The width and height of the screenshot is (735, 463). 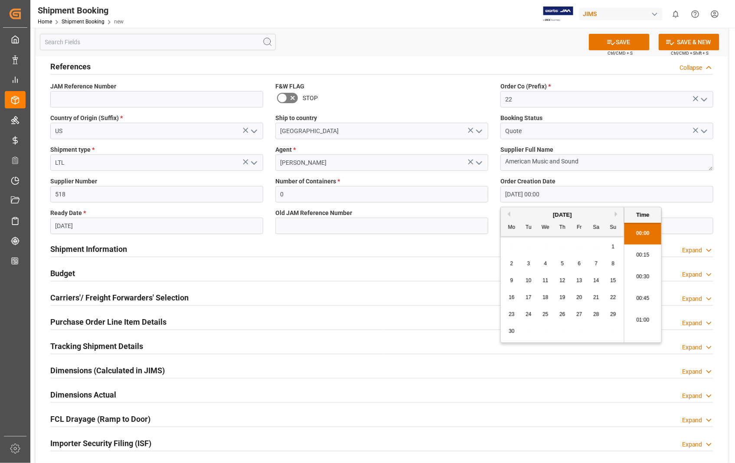 What do you see at coordinates (613, 247) in the screenshot?
I see `span: 1` at bounding box center [613, 247].